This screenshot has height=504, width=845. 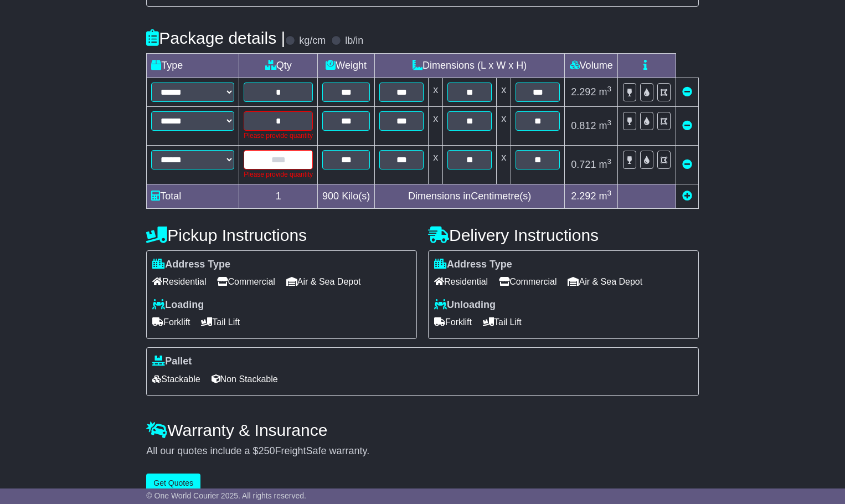 I want to click on label: lb/in, so click(x=354, y=41).